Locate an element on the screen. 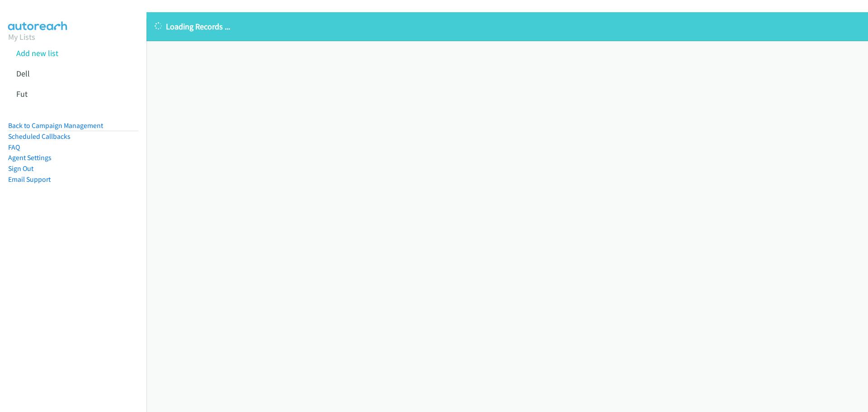 The image size is (868, 412). a: FAQ is located at coordinates (14, 147).